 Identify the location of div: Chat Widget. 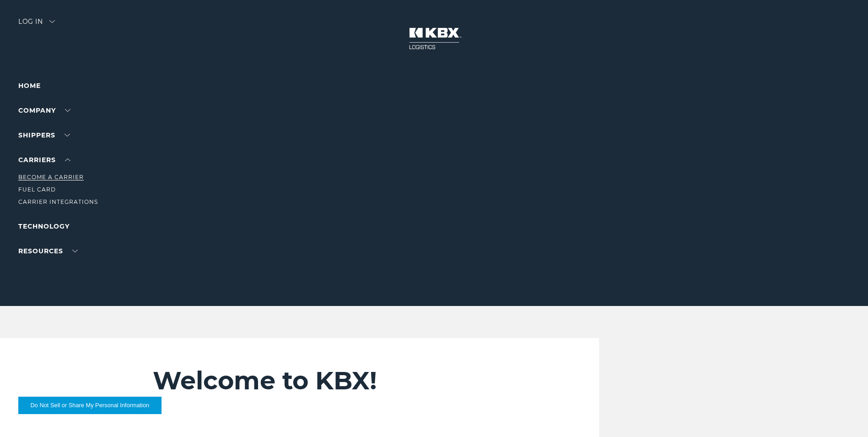
(845, 415).